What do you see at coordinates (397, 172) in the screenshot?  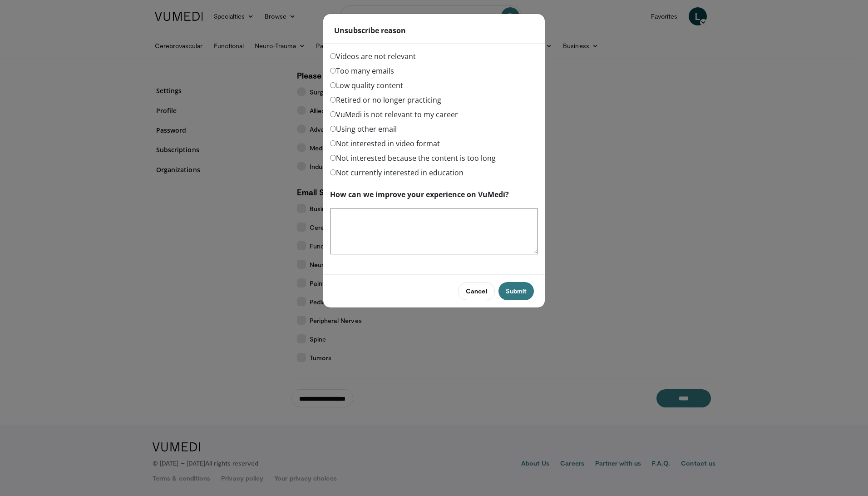 I see `label: Not currently interested in education` at bounding box center [397, 172].